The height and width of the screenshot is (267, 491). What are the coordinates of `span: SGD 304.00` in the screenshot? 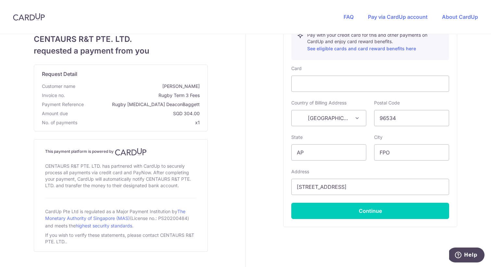 It's located at (135, 114).